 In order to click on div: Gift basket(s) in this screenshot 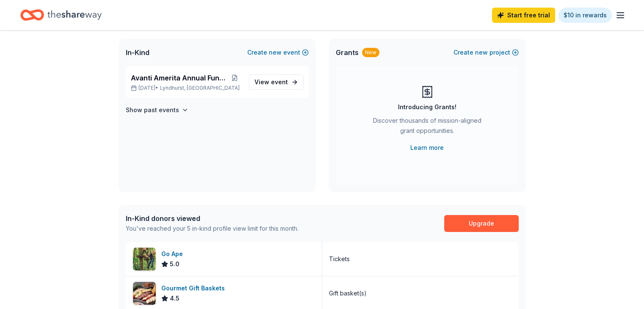, I will do `click(347, 293)`.